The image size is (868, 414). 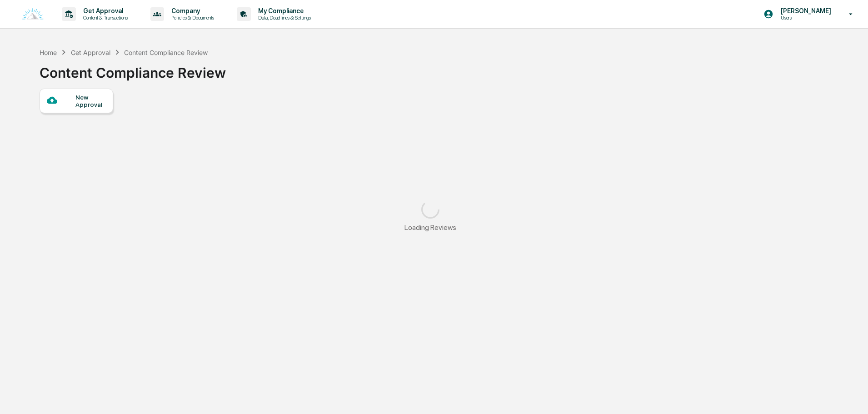 What do you see at coordinates (104, 11) in the screenshot?
I see `p: Get Approval` at bounding box center [104, 11].